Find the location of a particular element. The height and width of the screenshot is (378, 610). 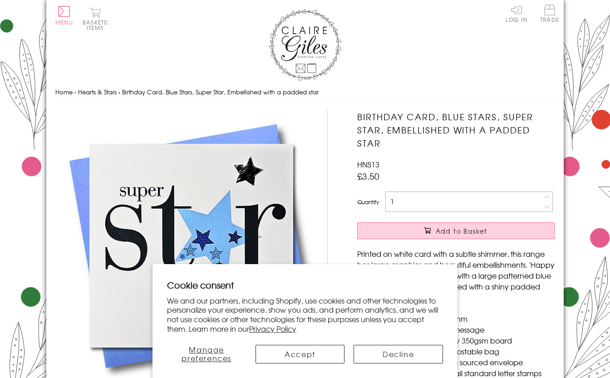

h1: Birthday Card, Blue Stars, Super Star, Embellished with a padded star is located at coordinates (456, 130).